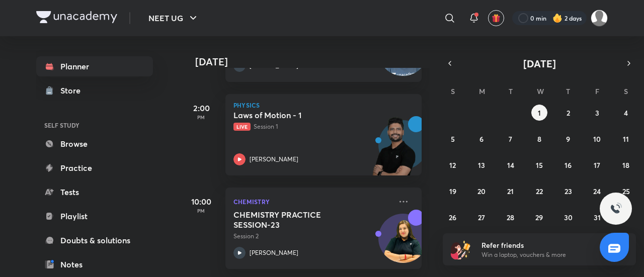 The height and width of the screenshot is (277, 644). I want to click on abbr: October 26, 2025, so click(452, 217).